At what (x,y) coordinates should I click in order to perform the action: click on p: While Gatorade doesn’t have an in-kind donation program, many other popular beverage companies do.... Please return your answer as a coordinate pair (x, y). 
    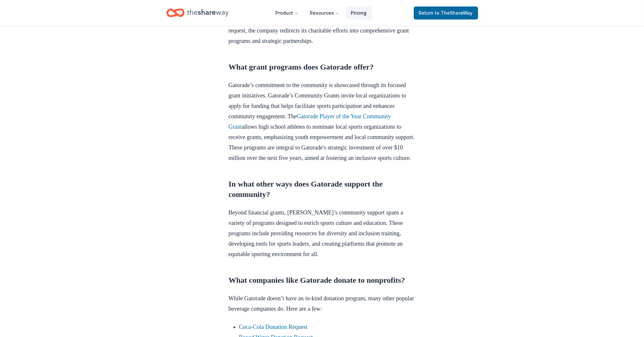
    Looking at the image, I should click on (322, 303).